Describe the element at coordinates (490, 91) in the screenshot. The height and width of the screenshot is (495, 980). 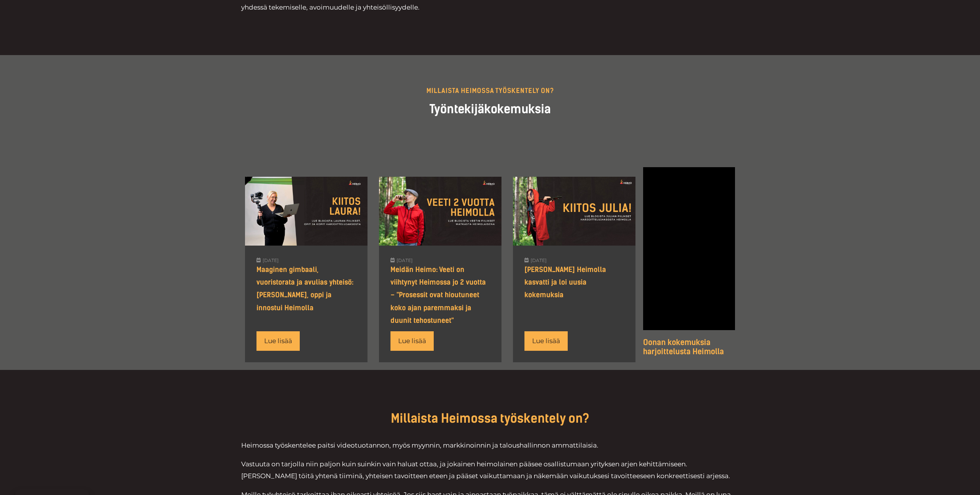
I see `p: Millaista heimossa työskentely on?` at that location.